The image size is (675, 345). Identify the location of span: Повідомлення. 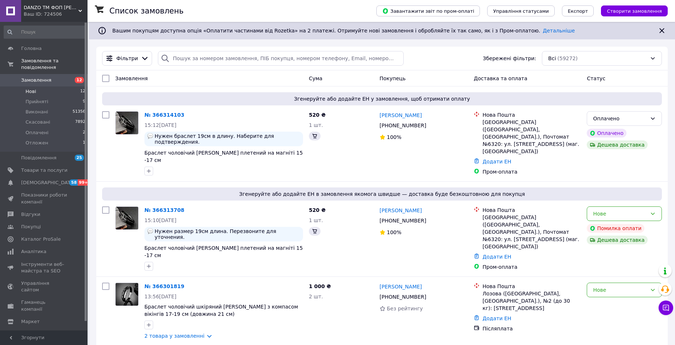
(39, 158).